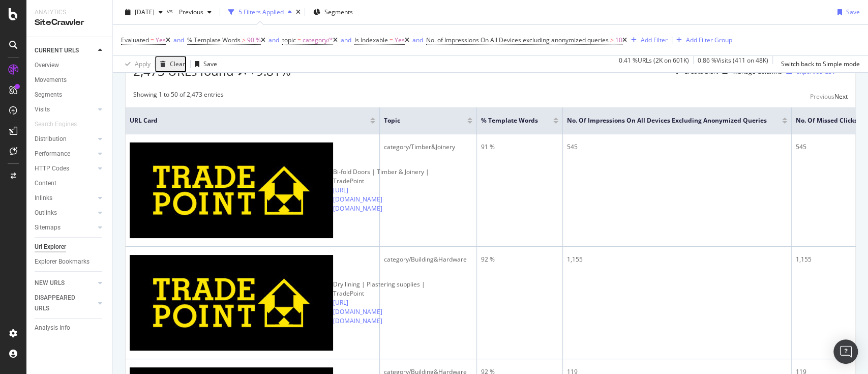 The image size is (868, 374). I want to click on a: NEW URLS, so click(64, 282).